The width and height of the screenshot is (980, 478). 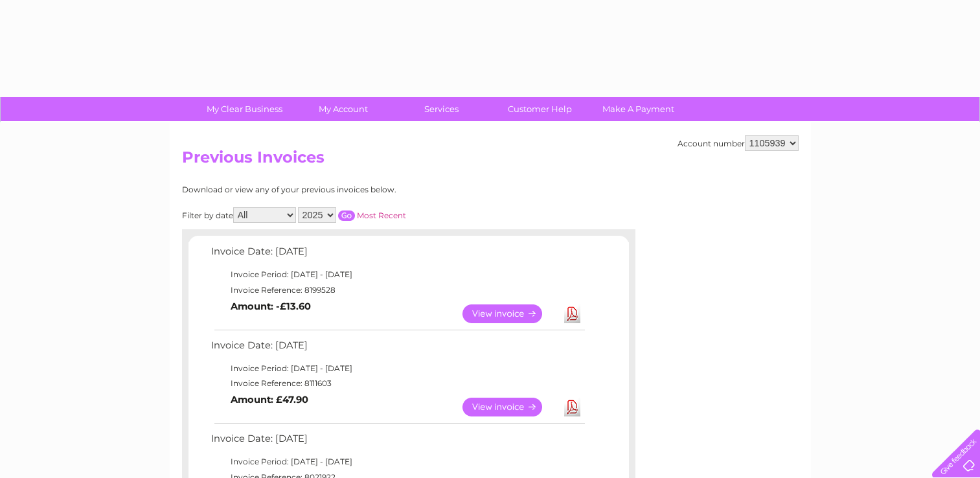 What do you see at coordinates (352, 190) in the screenshot?
I see `div: Download or view any of your previous invoices below.` at bounding box center [352, 190].